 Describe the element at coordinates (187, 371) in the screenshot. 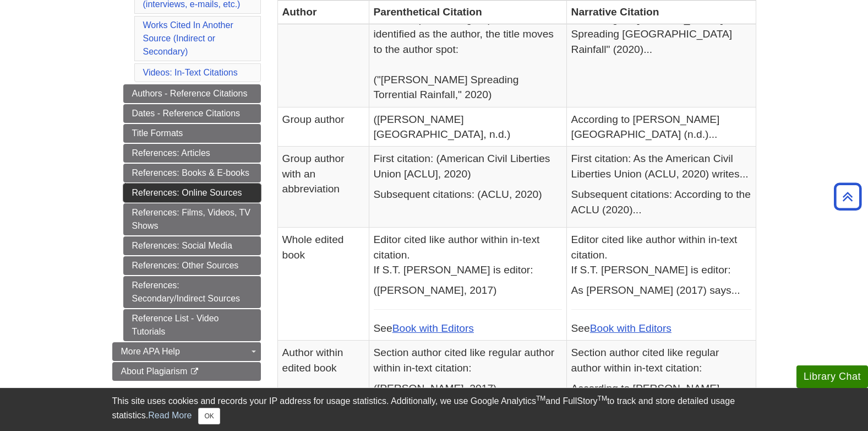

I see `a: About Plagiarism` at that location.